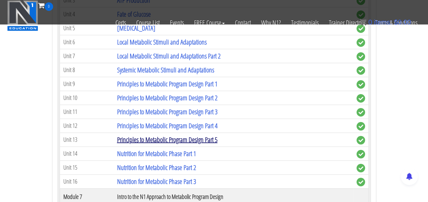 The image size is (428, 202). I want to click on bdi: 0.00, so click(402, 22).